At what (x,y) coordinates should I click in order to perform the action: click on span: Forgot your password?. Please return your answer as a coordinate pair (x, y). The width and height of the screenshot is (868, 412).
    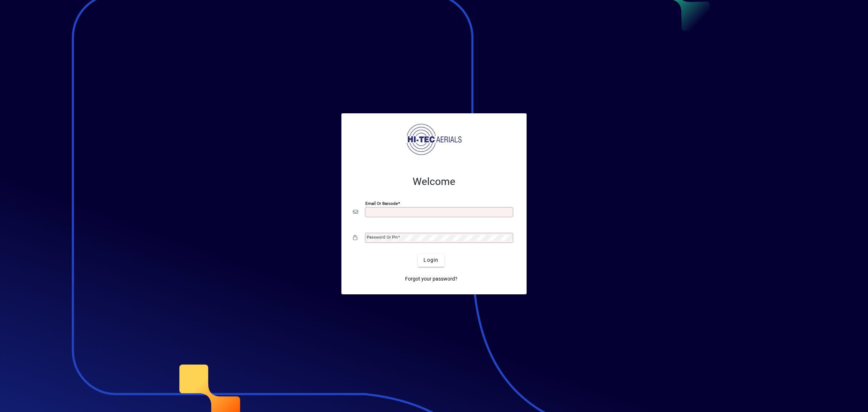
    Looking at the image, I should click on (431, 278).